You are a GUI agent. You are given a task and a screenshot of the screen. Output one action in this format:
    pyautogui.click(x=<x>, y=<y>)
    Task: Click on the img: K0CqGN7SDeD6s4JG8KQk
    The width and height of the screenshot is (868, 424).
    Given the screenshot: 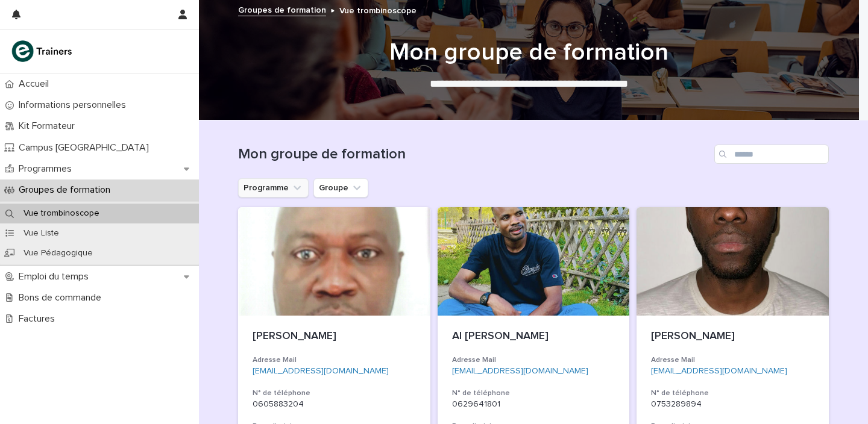 What is the action you would take?
    pyautogui.click(x=43, y=51)
    